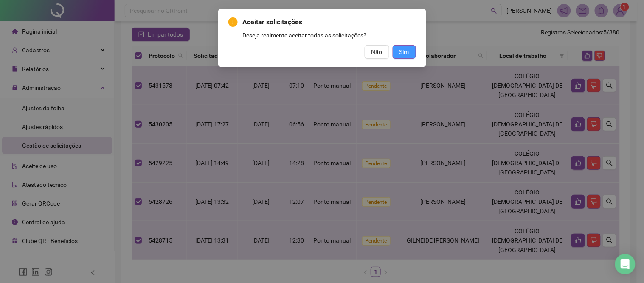 Image resolution: width=644 pixels, height=283 pixels. Describe the element at coordinates (404, 52) in the screenshot. I see `button: Sim` at that location.